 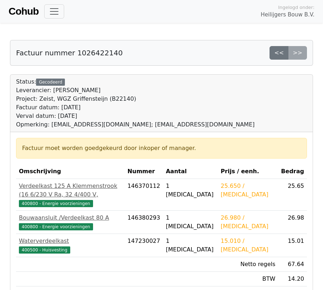 I want to click on td: 146370112, so click(x=144, y=194).